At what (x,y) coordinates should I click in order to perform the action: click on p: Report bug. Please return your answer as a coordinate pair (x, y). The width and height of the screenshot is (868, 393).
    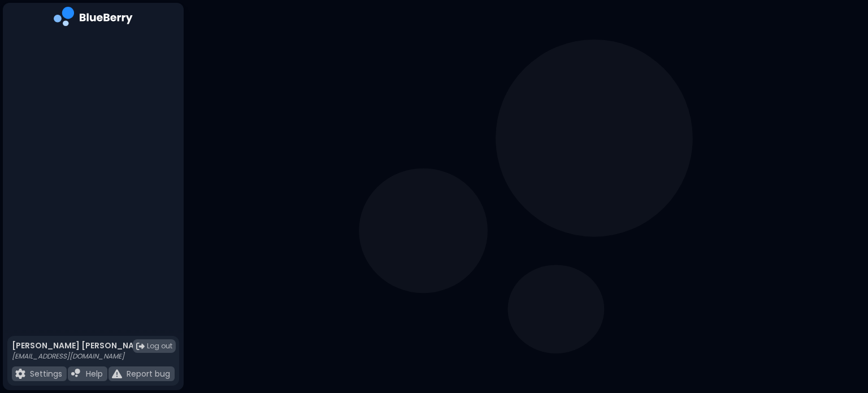
    Looking at the image, I should click on (148, 374).